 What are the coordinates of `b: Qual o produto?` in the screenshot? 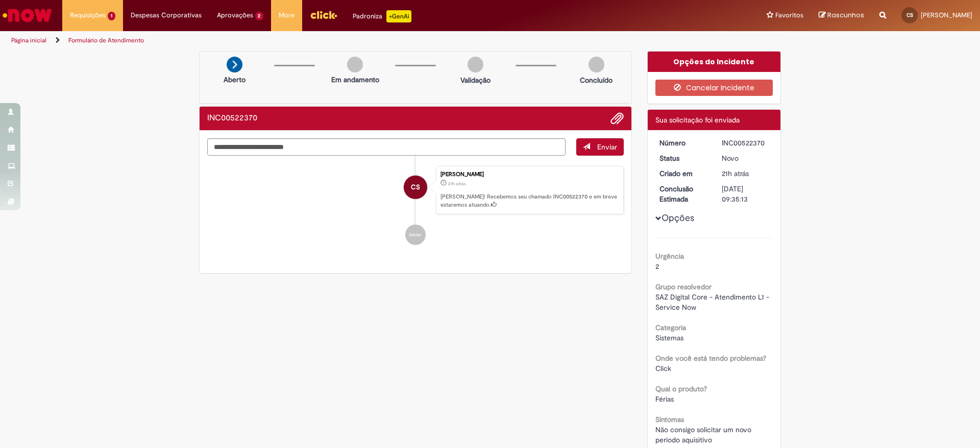 It's located at (681, 389).